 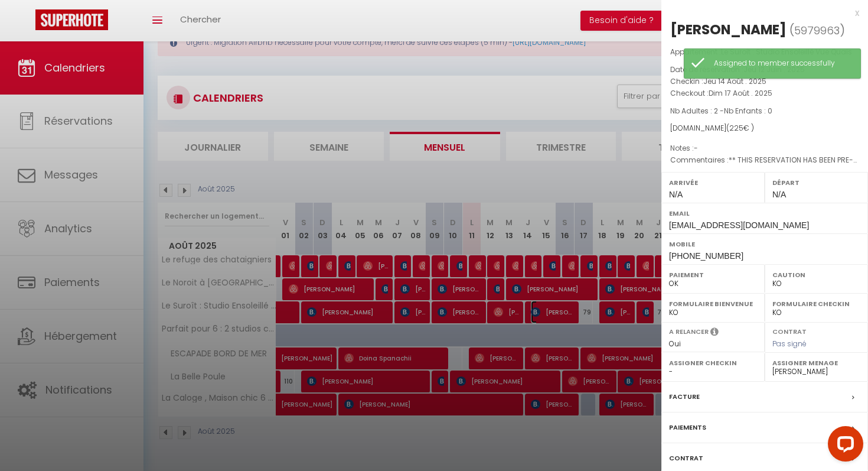 I want to click on span: Nb Enfants : 0, so click(x=748, y=111).